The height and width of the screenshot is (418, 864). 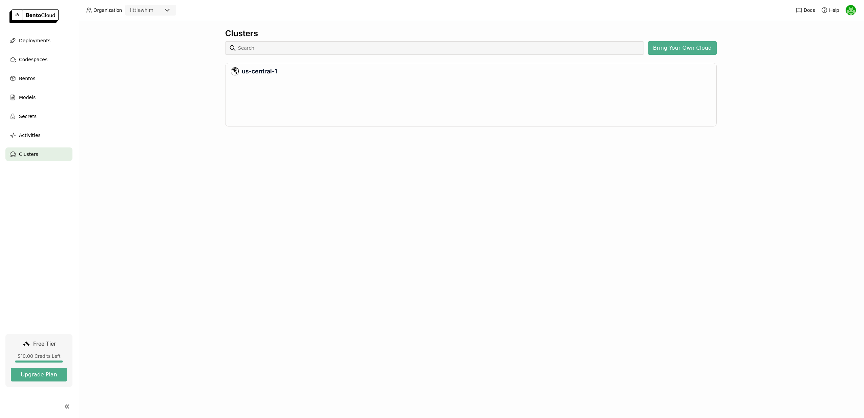 What do you see at coordinates (39, 41) in the screenshot?
I see `a: Deployments` at bounding box center [39, 41].